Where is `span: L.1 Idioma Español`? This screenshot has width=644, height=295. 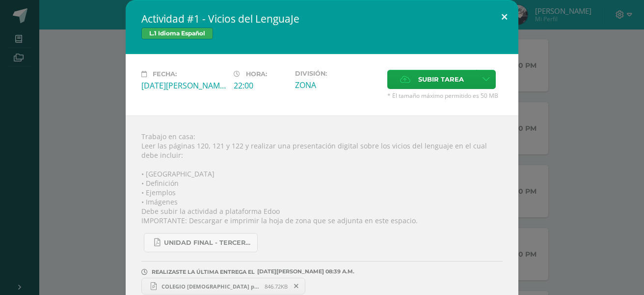
span: L.1 Idioma Español is located at coordinates (177, 34).